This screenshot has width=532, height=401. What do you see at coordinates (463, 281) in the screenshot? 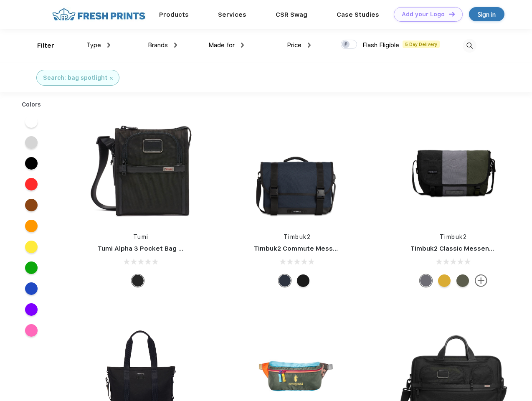
I see `div: Eco Army` at bounding box center [463, 281].